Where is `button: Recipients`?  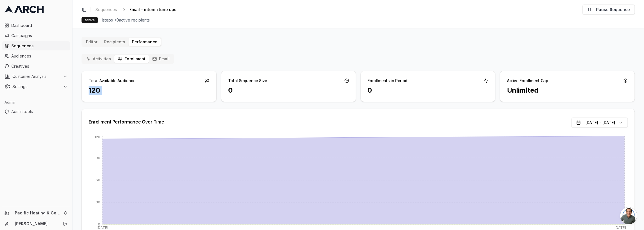
button: Recipients is located at coordinates (114, 42).